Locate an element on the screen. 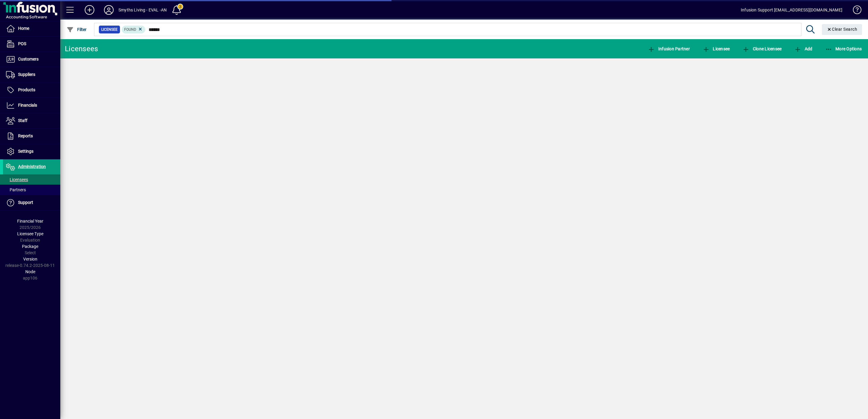  span: Licensees is located at coordinates (16, 179).